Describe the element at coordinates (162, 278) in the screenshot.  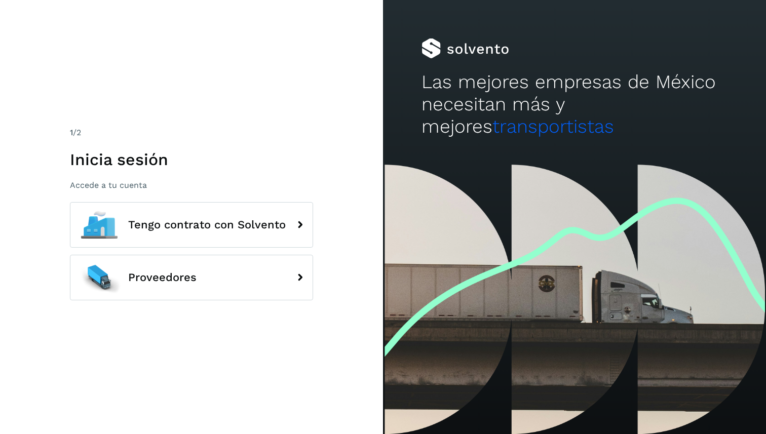
I see `span: Proveedores` at that location.